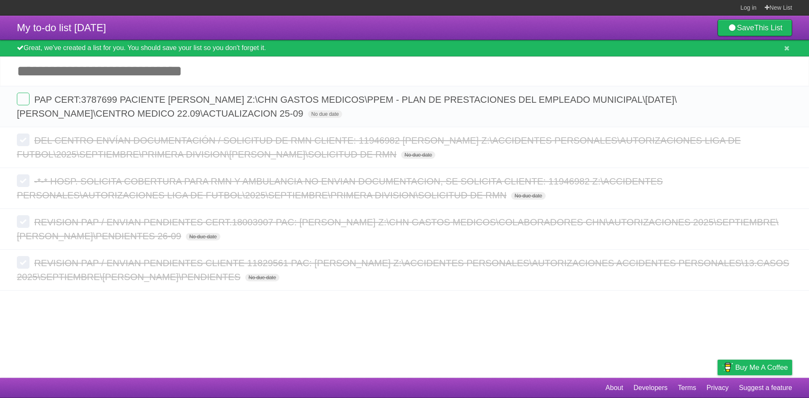  I want to click on img: Buy me a coffee, so click(727, 367).